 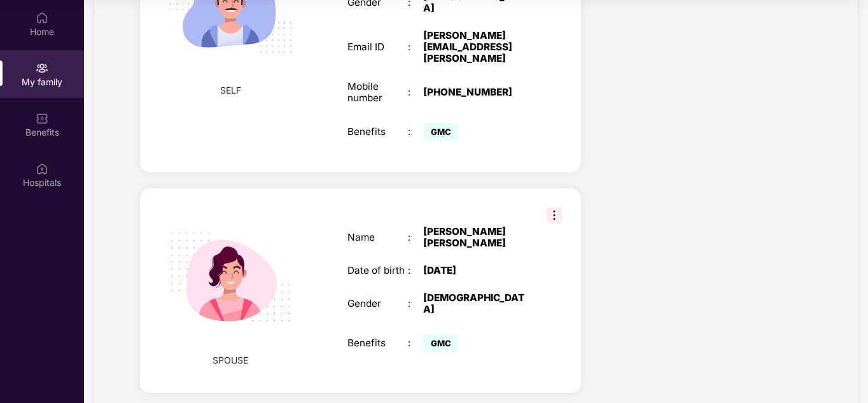 I want to click on span: SELF, so click(x=231, y=90).